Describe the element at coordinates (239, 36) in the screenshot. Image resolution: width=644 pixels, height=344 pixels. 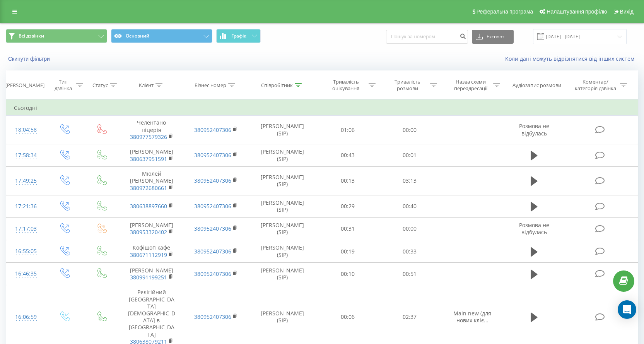
I see `span: Графік` at that location.